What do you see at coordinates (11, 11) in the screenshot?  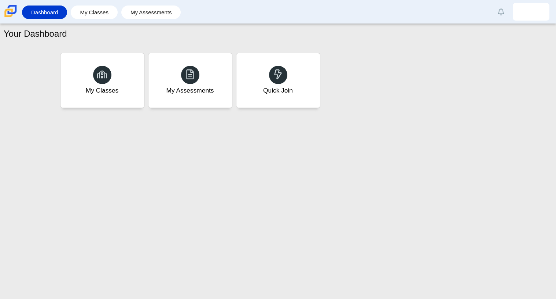 I see `img: Carmen School of Science & Technology` at bounding box center [11, 11].